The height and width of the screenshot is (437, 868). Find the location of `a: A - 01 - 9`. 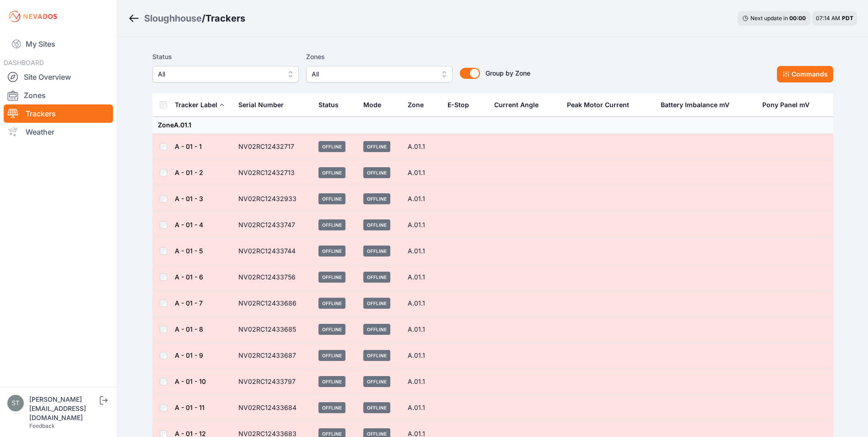

a: A - 01 - 9 is located at coordinates (189, 355).